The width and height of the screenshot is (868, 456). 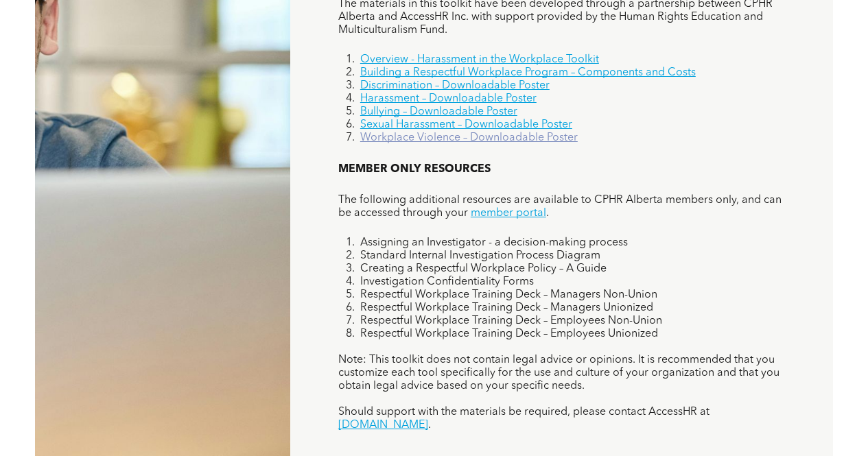 I want to click on a: Overview - Harassment in the Workplace Toolkit, so click(x=480, y=59).